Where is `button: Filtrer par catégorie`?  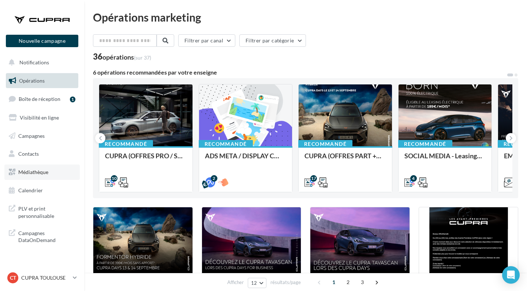
button: Filtrer par catégorie is located at coordinates (273, 41).